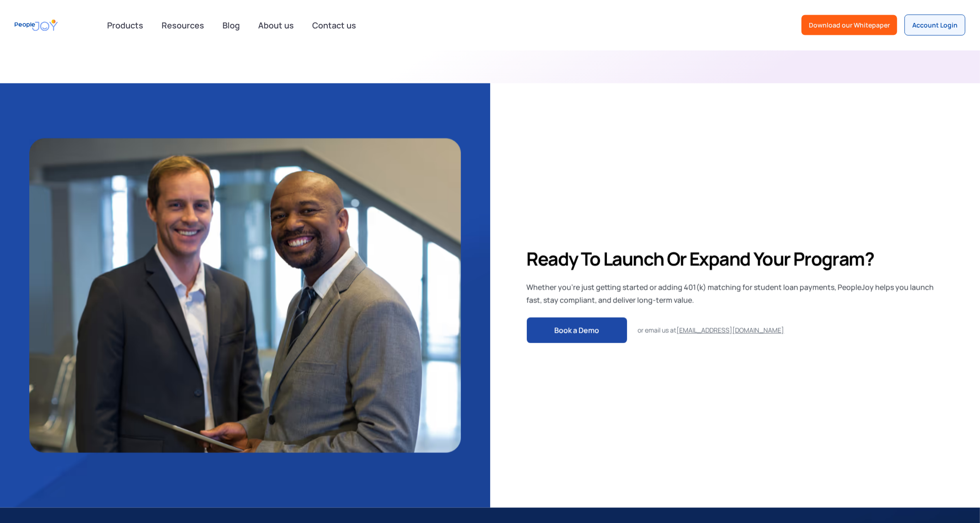 This screenshot has width=980, height=523. I want to click on div: Account Login, so click(935, 25).